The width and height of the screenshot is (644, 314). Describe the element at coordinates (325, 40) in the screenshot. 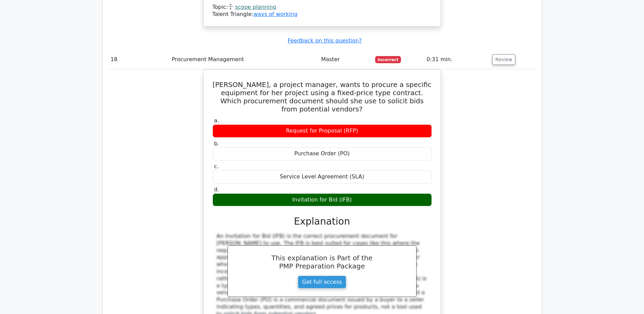

I see `a: Feedback on this question?` at that location.